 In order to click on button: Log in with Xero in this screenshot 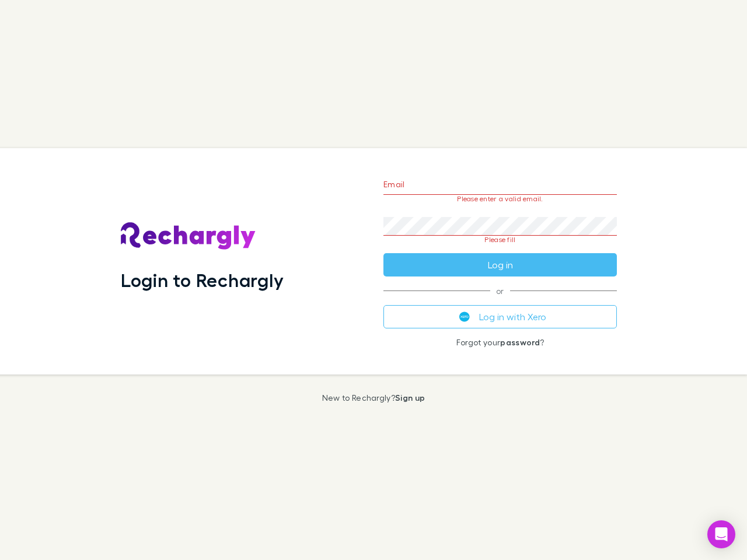, I will do `click(500, 317)`.